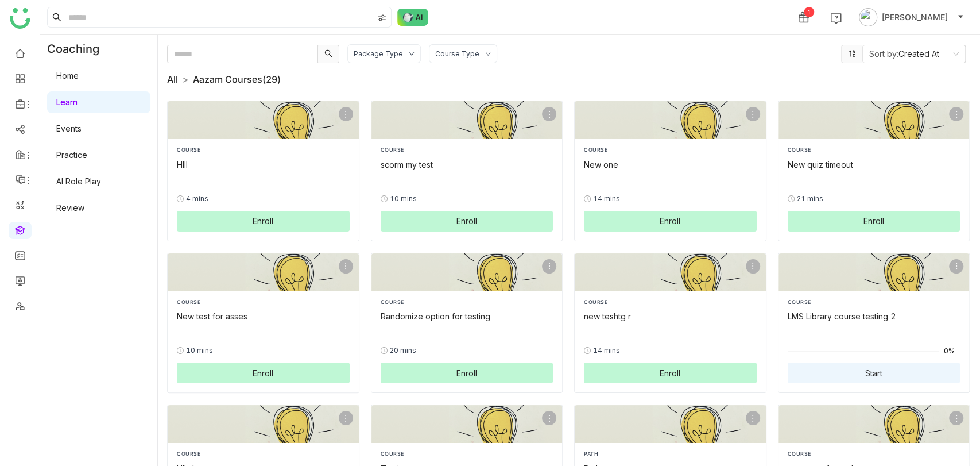  What do you see at coordinates (670, 316) in the screenshot?
I see `div: new teshtg r` at bounding box center [670, 316].